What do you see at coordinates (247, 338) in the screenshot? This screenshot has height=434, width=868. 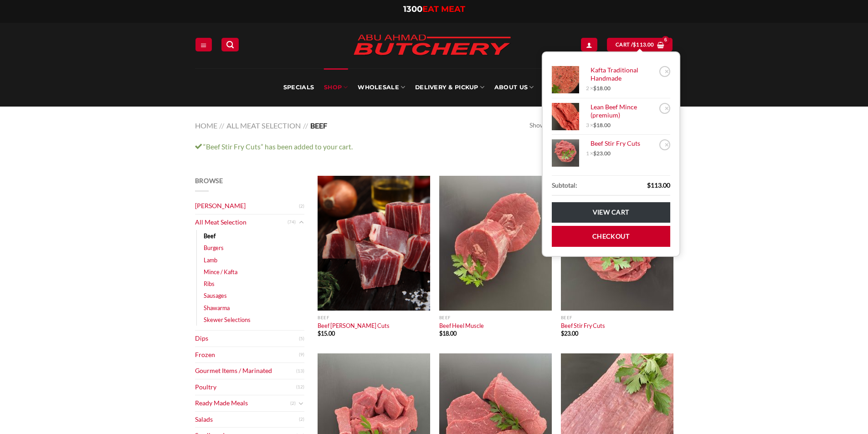 I see `a: Dips` at bounding box center [247, 338].